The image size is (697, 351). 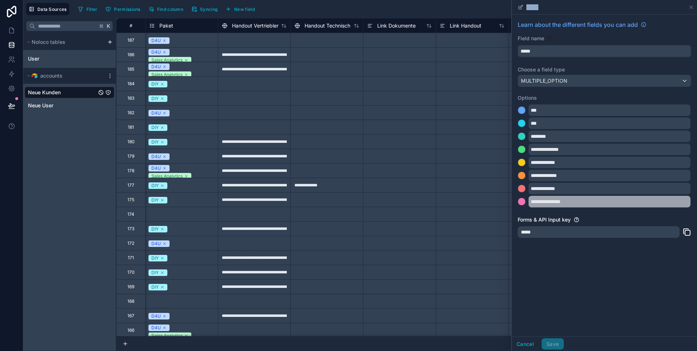 What do you see at coordinates (87, 9) in the screenshot?
I see `button: Filter` at bounding box center [87, 9].